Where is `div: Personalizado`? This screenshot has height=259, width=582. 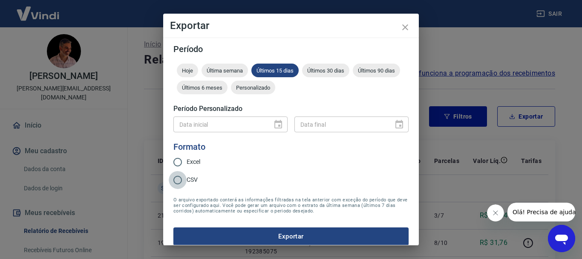 div: Personalizado is located at coordinates (253, 87).